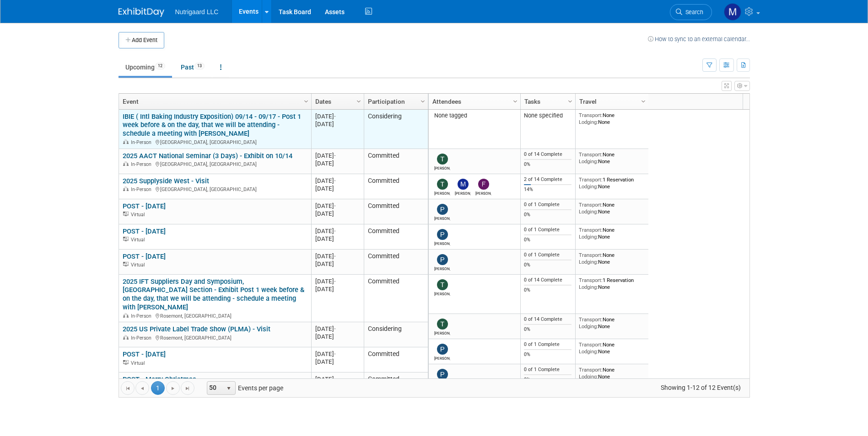 The width and height of the screenshot is (868, 436). Describe the element at coordinates (462, 184) in the screenshot. I see `img: Mathias Ruperti` at that location.